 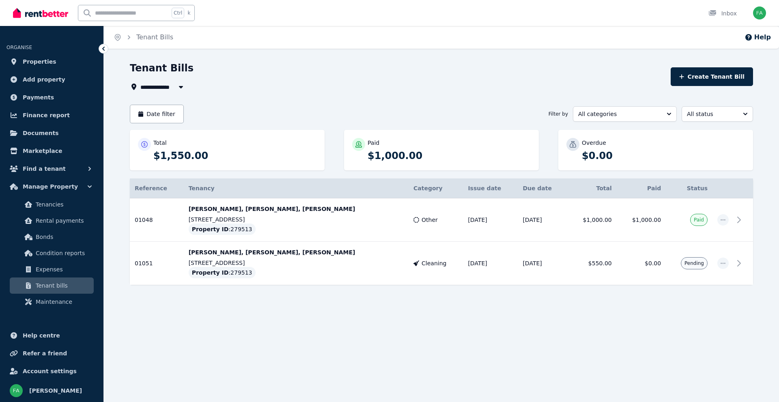 What do you see at coordinates (689, 188) in the screenshot?
I see `th: Status` at bounding box center [689, 188].